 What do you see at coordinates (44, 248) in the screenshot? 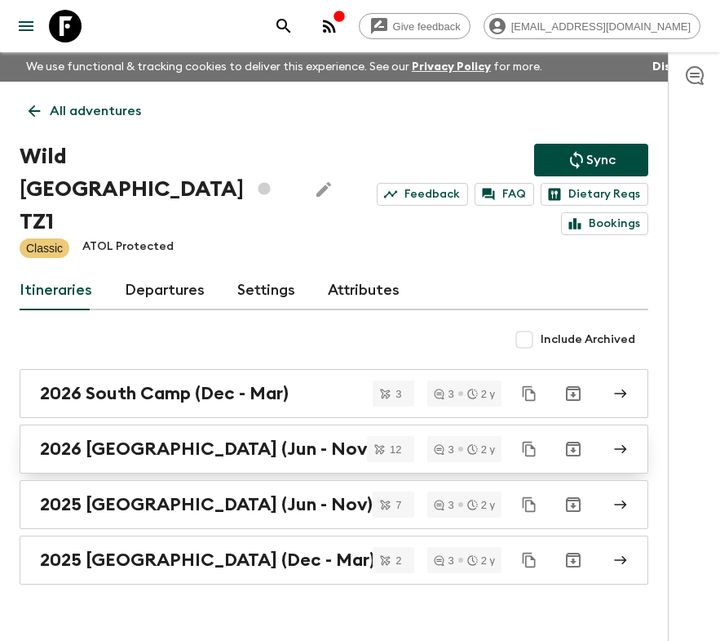
I see `p: Classic` at bounding box center [44, 248].